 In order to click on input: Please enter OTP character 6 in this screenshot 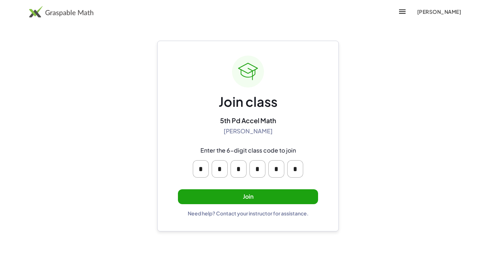, I will do `click(295, 169)`.